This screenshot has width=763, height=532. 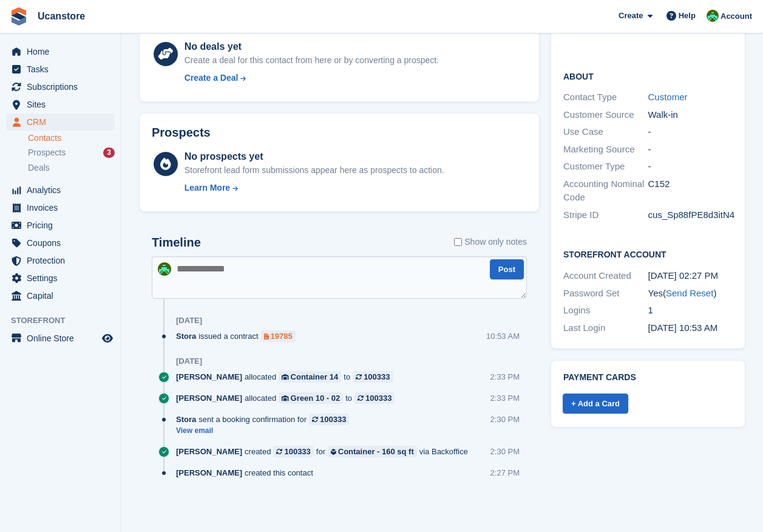 I want to click on span: Create, so click(x=631, y=16).